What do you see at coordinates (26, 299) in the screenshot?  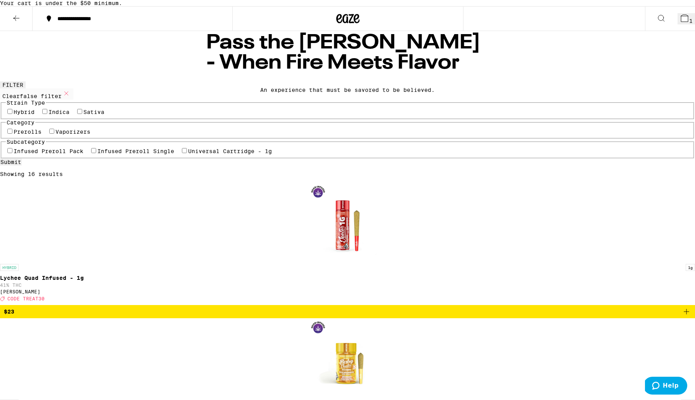 I see `span: CODE TREAT30` at bounding box center [26, 299].